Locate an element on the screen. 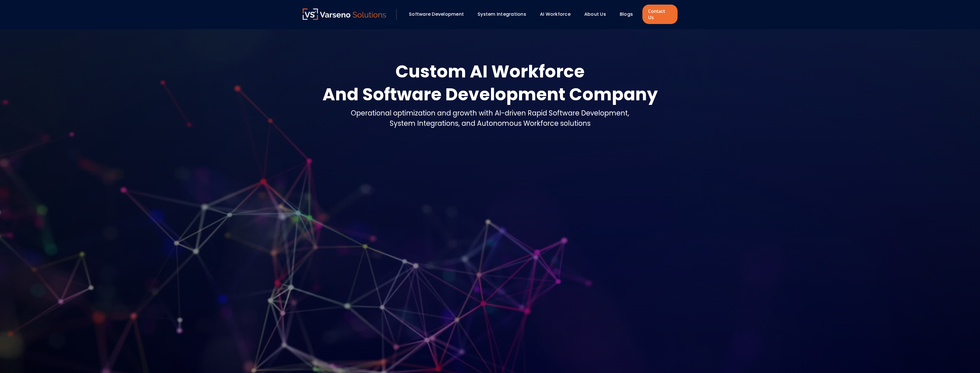  a: Software Development is located at coordinates (436, 14).